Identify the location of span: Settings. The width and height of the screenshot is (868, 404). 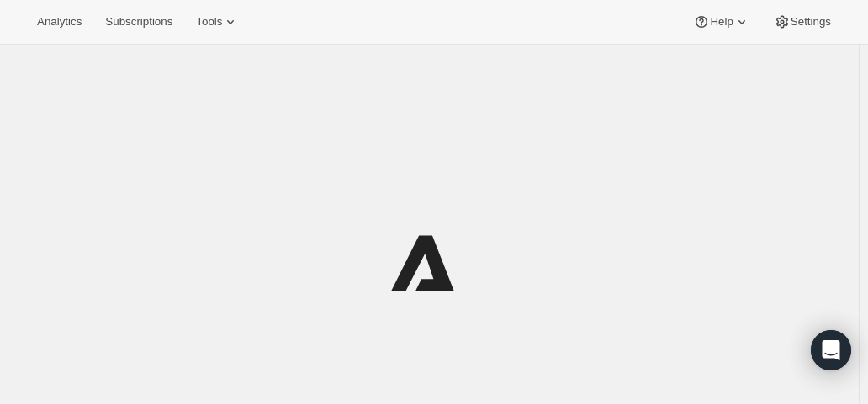
(810, 22).